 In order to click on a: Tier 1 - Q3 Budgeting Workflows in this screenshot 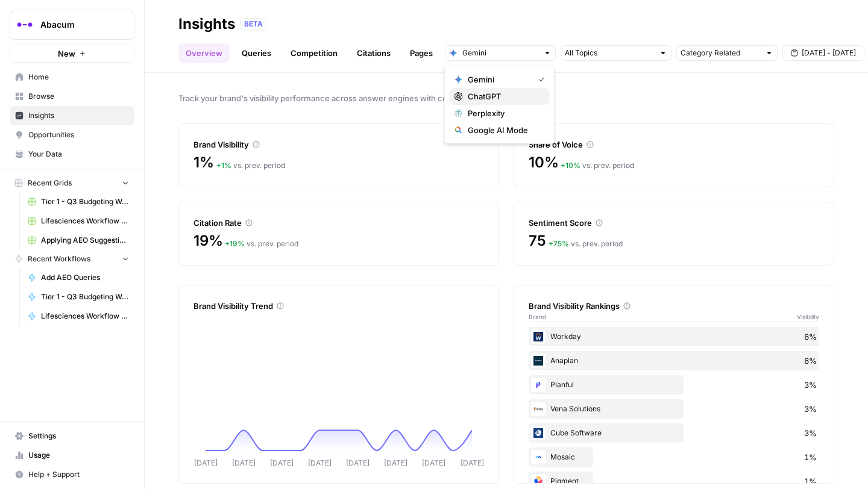, I will do `click(78, 297)`.